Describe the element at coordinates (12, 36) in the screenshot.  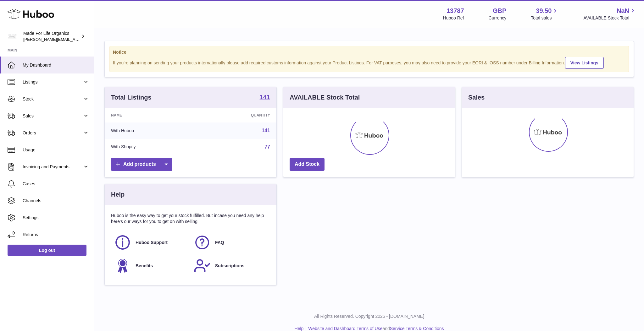
I see `img: geoff.winwood@madeforlifeorganics.com` at that location.